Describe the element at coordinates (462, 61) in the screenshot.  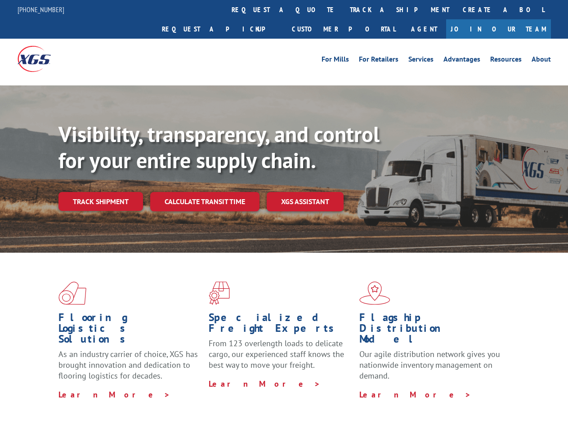
I see `a: Advantages` at that location.